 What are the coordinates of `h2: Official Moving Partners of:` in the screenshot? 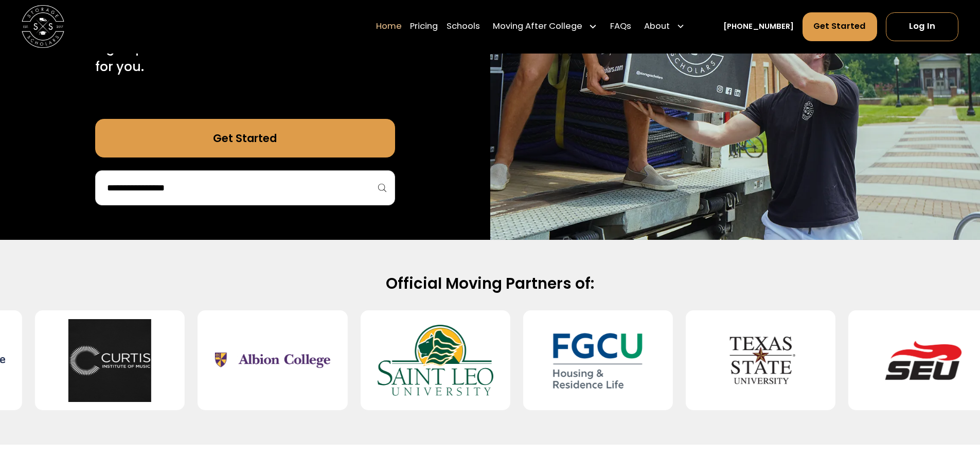 It's located at (490, 283).